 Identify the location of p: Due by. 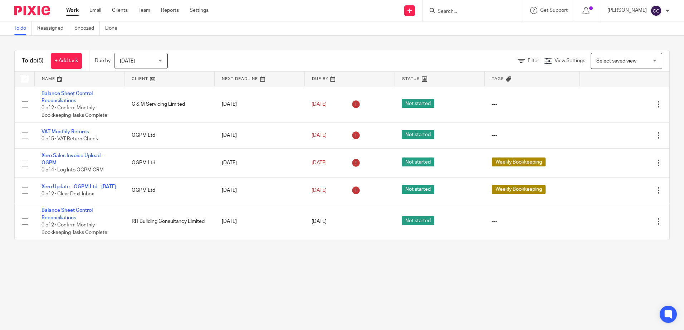
(103, 61).